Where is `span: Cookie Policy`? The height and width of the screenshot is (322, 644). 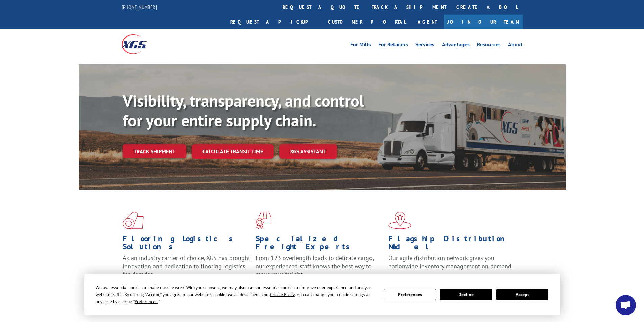 span: Cookie Policy is located at coordinates (282, 294).